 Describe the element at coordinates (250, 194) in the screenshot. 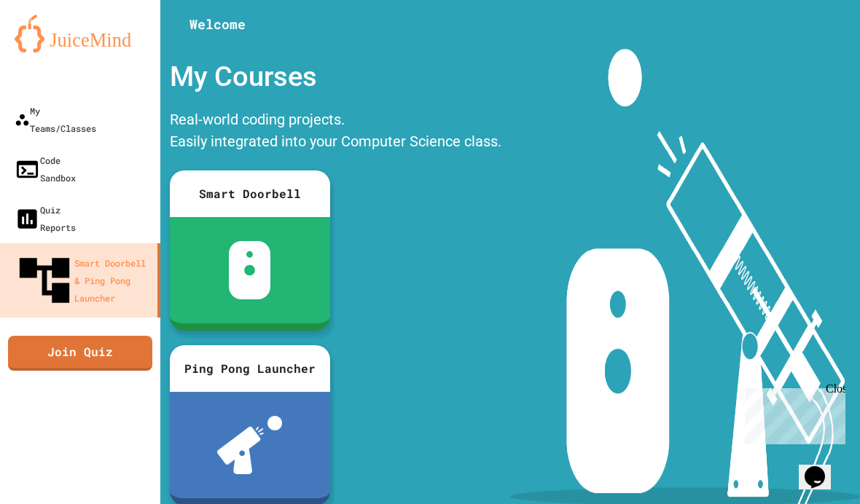

I see `div: Smart Doorbell` at that location.